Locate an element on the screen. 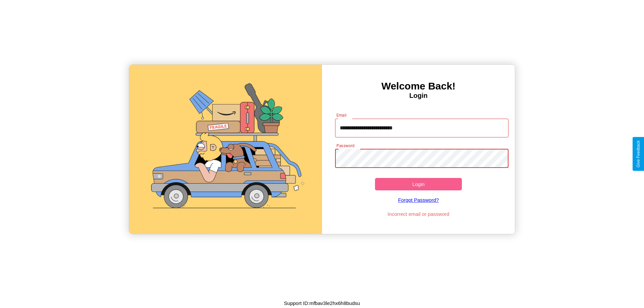 This screenshot has width=644, height=308. label: Password is located at coordinates (345, 146).